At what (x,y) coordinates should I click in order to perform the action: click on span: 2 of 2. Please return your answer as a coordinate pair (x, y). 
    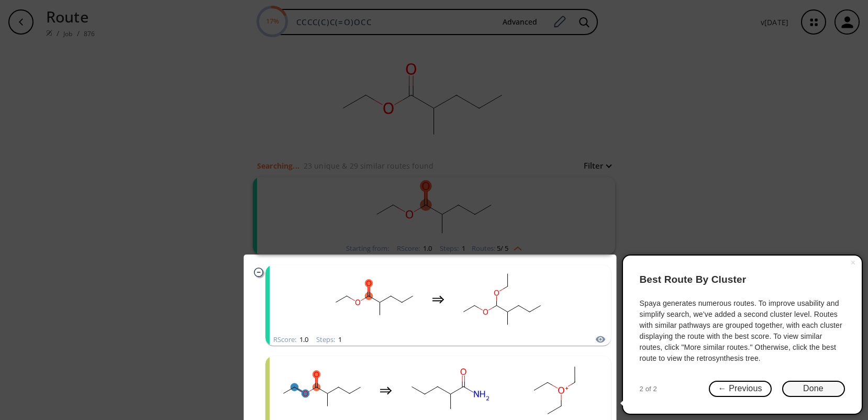
    Looking at the image, I should click on (648, 389).